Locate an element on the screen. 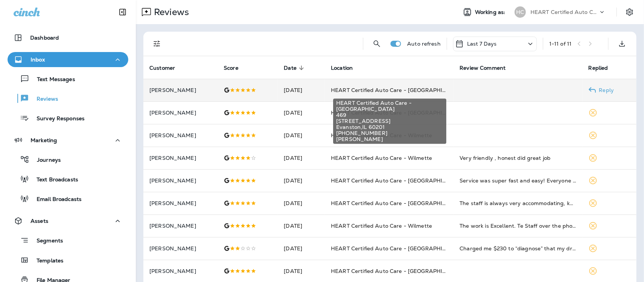  button: Dashboard is located at coordinates (68, 37).